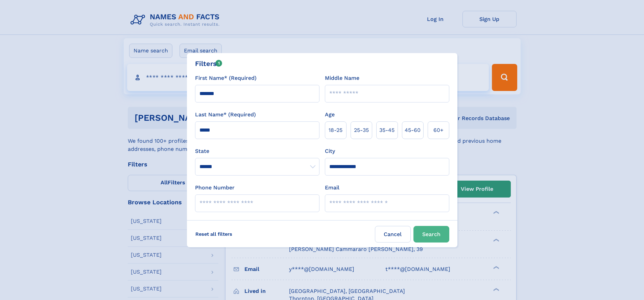 The width and height of the screenshot is (644, 300). I want to click on label: Email, so click(332, 188).